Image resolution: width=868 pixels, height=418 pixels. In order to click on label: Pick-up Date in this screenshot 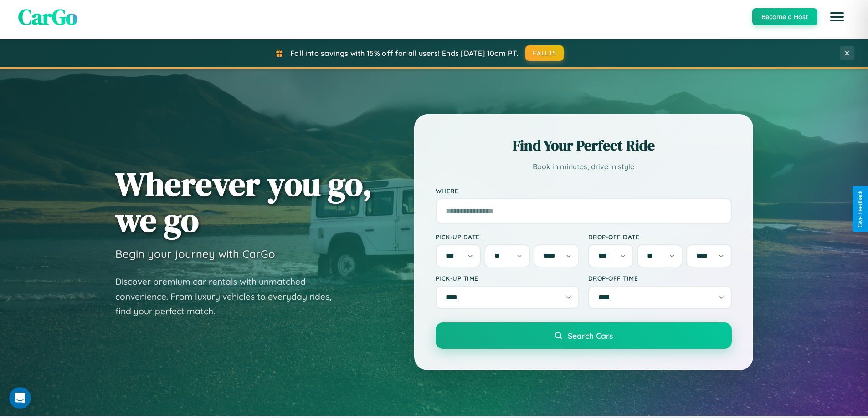, I will do `click(507, 237)`.